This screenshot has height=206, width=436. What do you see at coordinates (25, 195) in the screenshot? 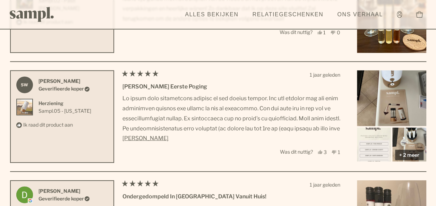
I see `img: Profielfoto voor Dan O.` at bounding box center [25, 195].